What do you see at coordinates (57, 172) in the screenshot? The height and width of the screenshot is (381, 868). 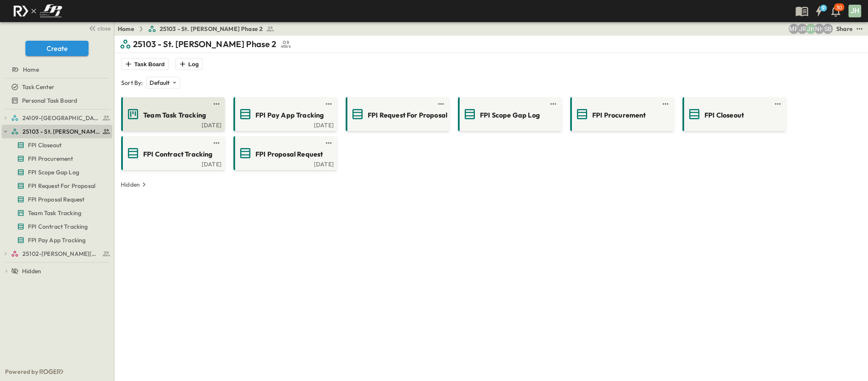 I see `div: FPI Scope Gap Logtest` at bounding box center [57, 172].